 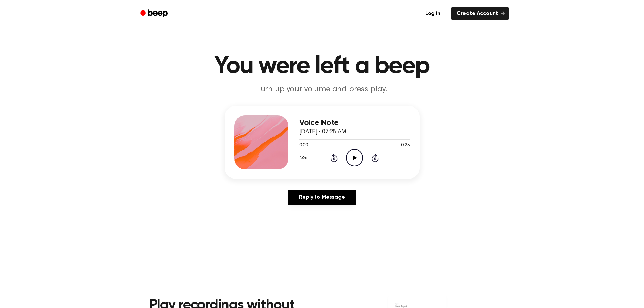 I want to click on h3: Voice Note, so click(x=354, y=123).